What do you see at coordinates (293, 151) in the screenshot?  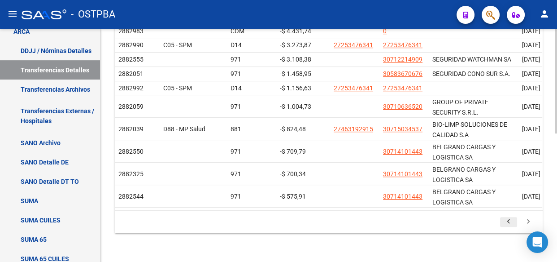 I see `span: -$ 709,79` at bounding box center [293, 151].